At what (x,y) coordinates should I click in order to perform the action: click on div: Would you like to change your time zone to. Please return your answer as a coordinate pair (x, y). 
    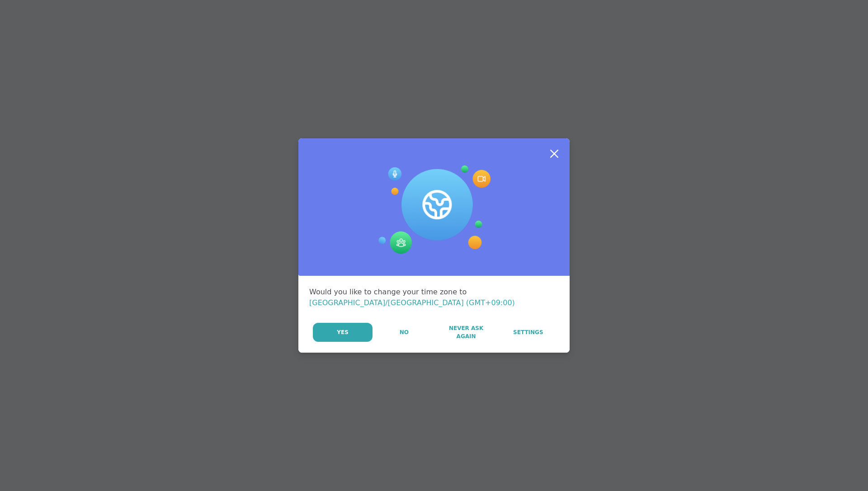
    Looking at the image, I should click on (434, 298).